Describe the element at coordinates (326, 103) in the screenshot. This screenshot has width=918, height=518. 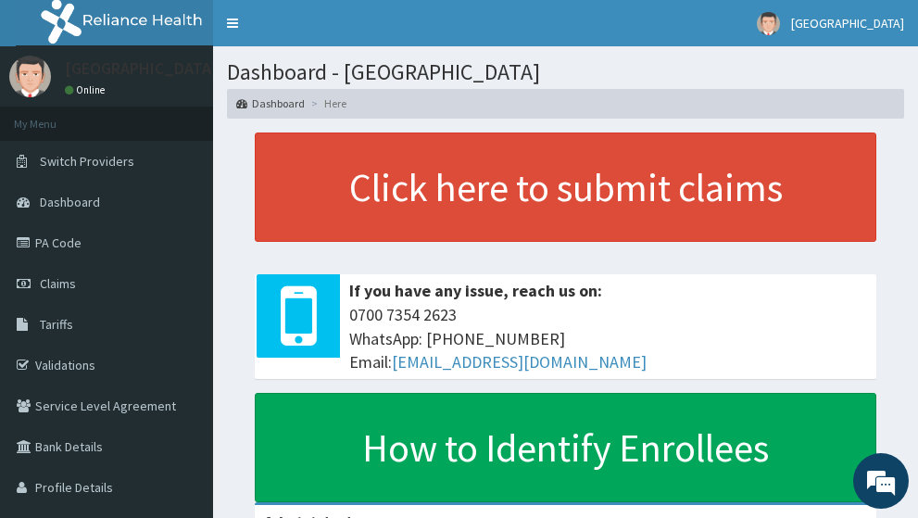
I see `li: Here` at that location.